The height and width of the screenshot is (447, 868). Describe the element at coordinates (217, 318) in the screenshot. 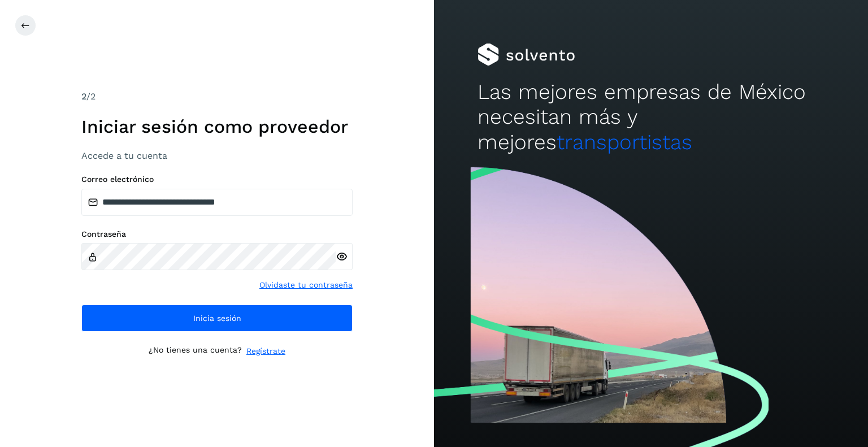

I see `button: Inicia sesión` at that location.